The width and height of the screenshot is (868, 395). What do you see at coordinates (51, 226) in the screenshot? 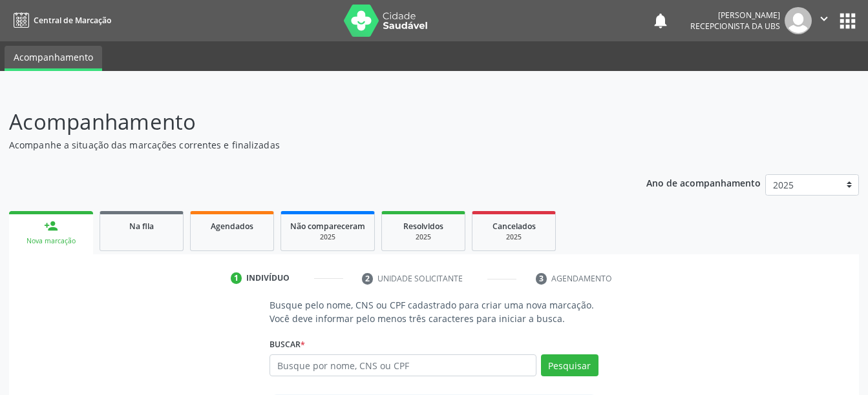
I see `div: person_add` at bounding box center [51, 226].